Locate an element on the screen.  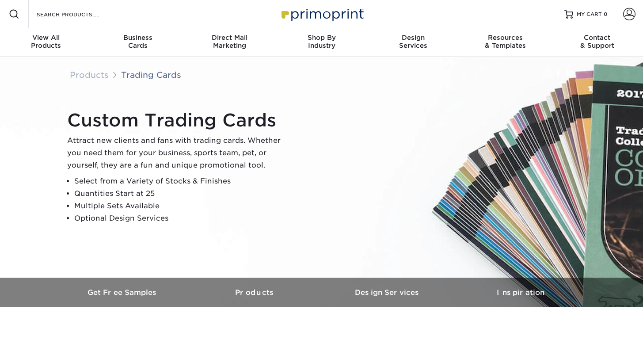
li: Select from a Variety of Stocks & Finishes is located at coordinates (181, 181).